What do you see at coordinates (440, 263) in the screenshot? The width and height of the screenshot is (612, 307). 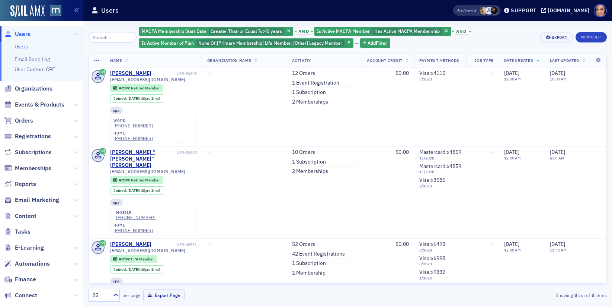 I see `span: 8 / 2023` at bounding box center [440, 263].